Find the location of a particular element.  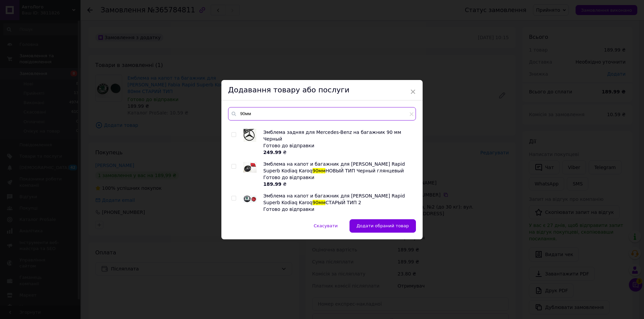

span: НОВЫЙ ТИП Черный глянцевый is located at coordinates (364, 171).